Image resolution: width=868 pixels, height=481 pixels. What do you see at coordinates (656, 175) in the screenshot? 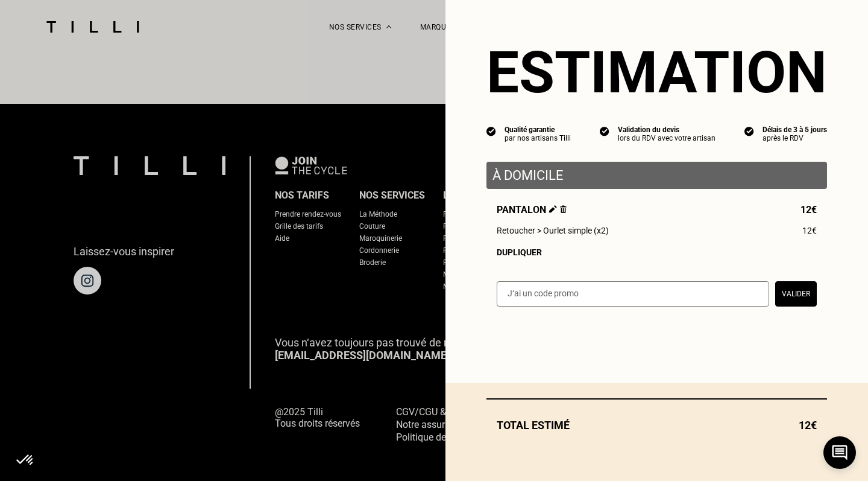
I see `p: À domicile` at bounding box center [656, 175].